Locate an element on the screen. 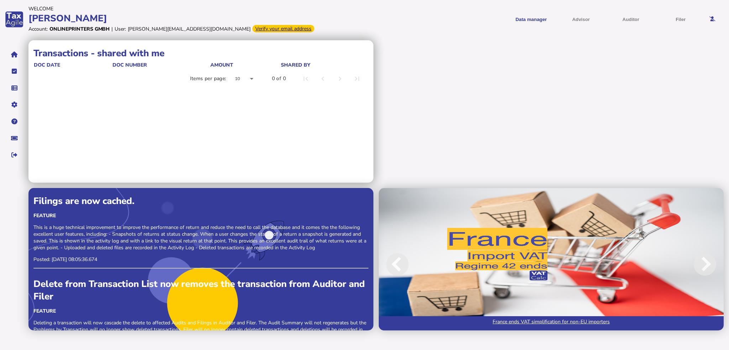 This screenshot has height=350, width=729. menu: navigate products is located at coordinates (536, 19).